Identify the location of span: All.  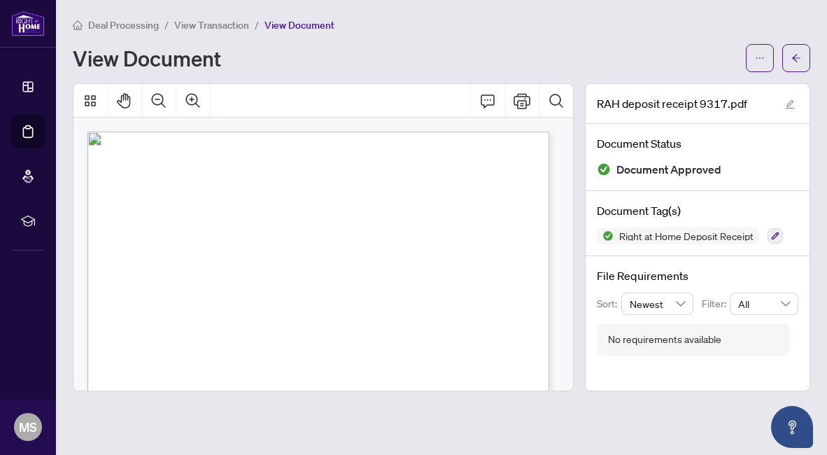
(764, 304).